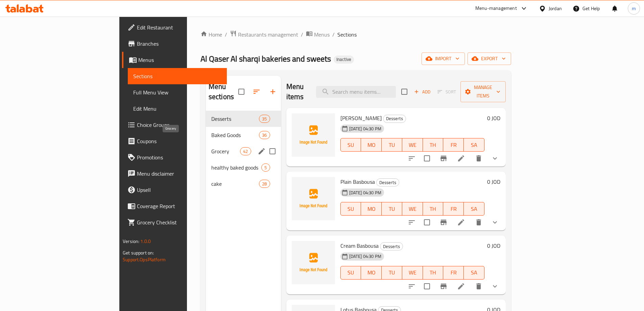 This screenshot has width=644, height=311. What do you see at coordinates (265, 135) in the screenshot?
I see `span: 36` at bounding box center [265, 135].